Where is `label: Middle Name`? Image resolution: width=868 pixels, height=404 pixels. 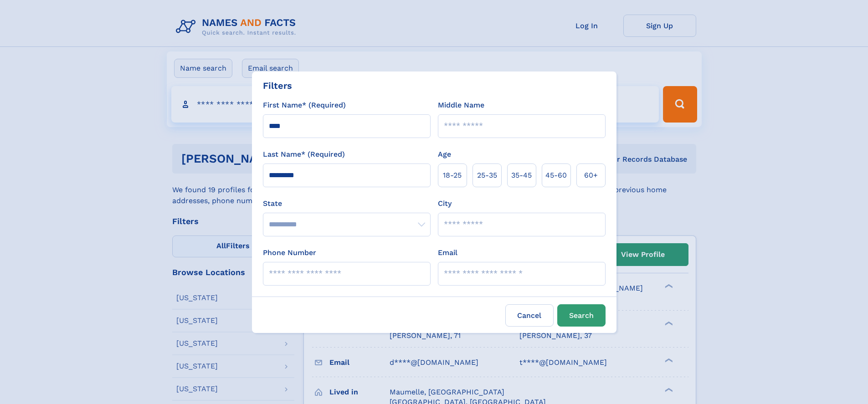
label: Middle Name is located at coordinates (461, 105).